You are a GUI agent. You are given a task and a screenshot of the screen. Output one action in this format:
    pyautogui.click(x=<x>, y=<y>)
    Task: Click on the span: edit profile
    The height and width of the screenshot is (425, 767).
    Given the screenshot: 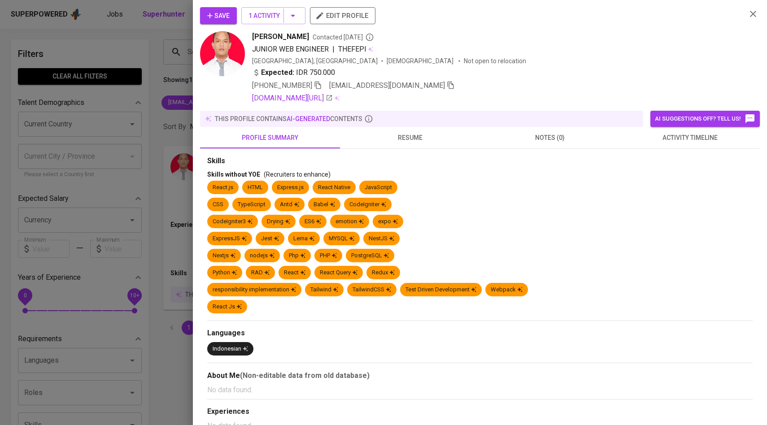 What is the action you would take?
    pyautogui.click(x=343, y=16)
    